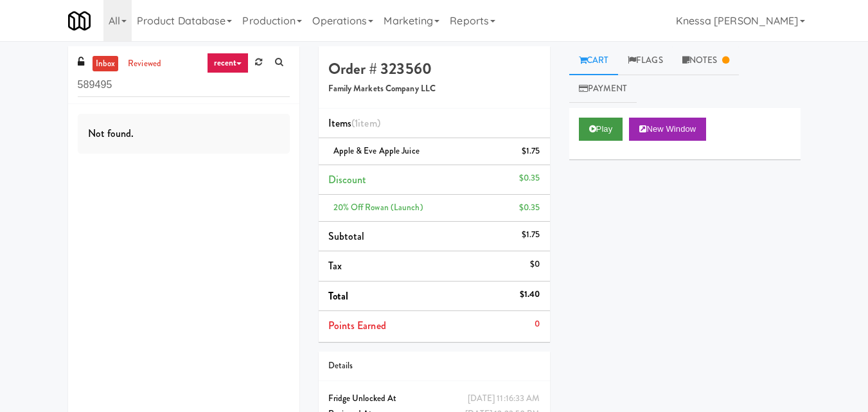  Describe the element at coordinates (706, 61) in the screenshot. I see `a: Notes` at that location.